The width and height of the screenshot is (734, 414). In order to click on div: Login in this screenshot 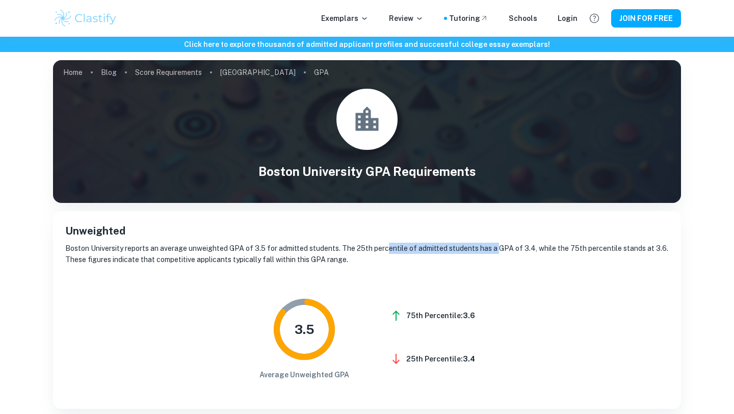, I will do `click(567, 18)`.